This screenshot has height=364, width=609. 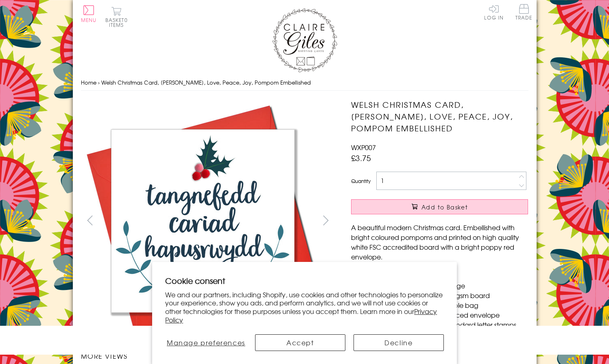 I want to click on span: Manage preferences, so click(x=206, y=342).